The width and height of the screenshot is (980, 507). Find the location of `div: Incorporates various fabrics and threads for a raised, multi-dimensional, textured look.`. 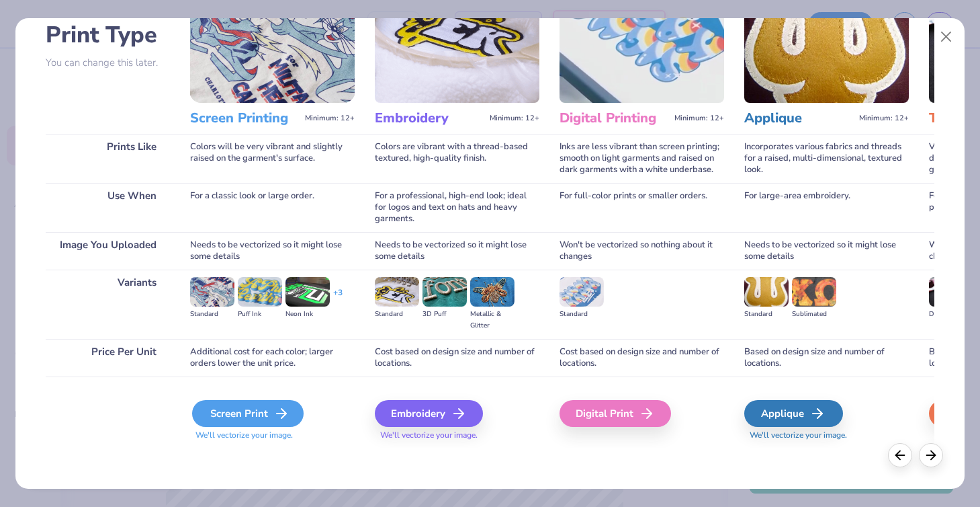

div: Incorporates various fabrics and threads for a raised, multi-dimensional, textured look. is located at coordinates (826, 158).